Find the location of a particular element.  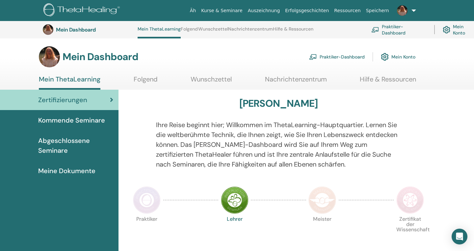

img: Zertifikat der Wissenschaft is located at coordinates (410, 200).